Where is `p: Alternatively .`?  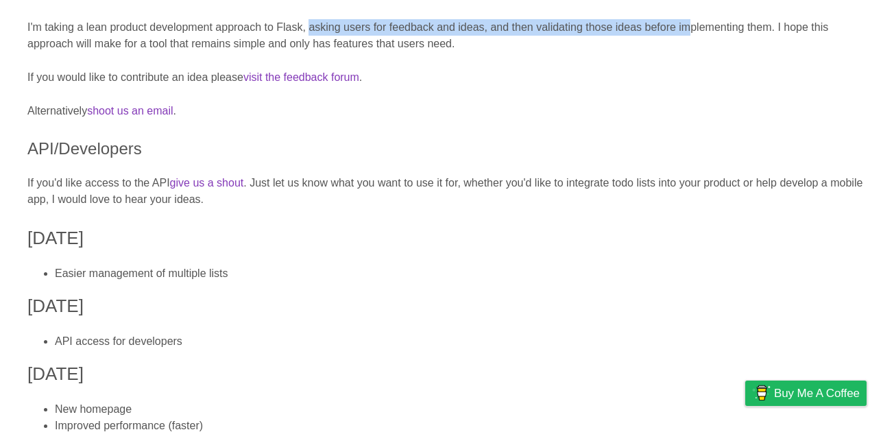 p: Alternatively . is located at coordinates (447, 111).